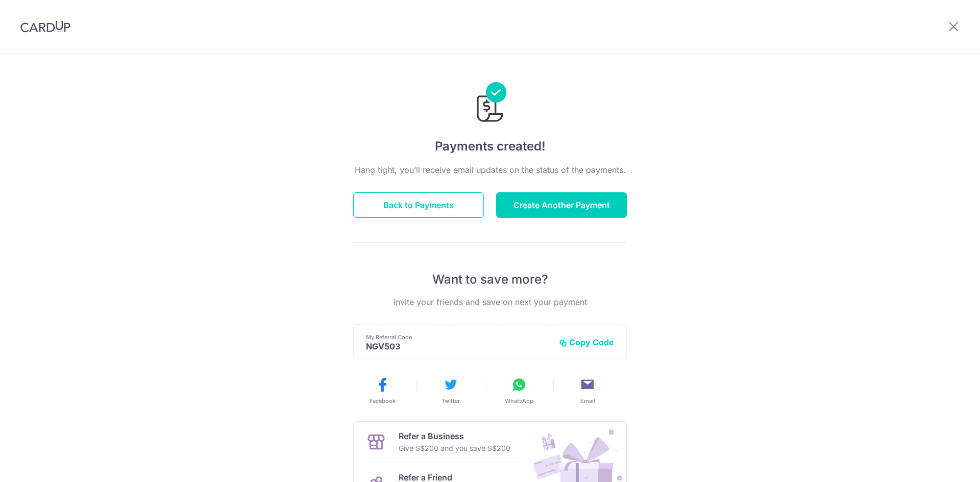 The image size is (980, 482). I want to click on button: Facebook, so click(382, 391).